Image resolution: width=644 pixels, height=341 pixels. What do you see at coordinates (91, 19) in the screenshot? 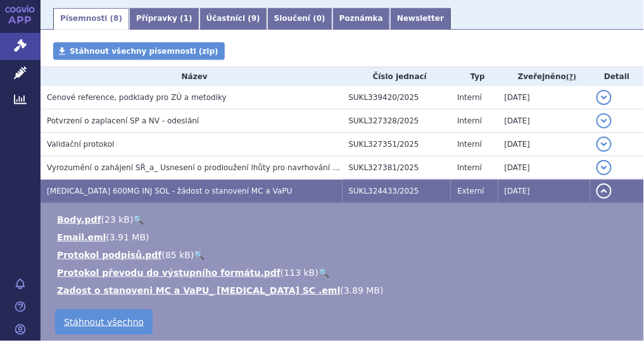
I see `a: Písemnosti (8)` at bounding box center [91, 19].